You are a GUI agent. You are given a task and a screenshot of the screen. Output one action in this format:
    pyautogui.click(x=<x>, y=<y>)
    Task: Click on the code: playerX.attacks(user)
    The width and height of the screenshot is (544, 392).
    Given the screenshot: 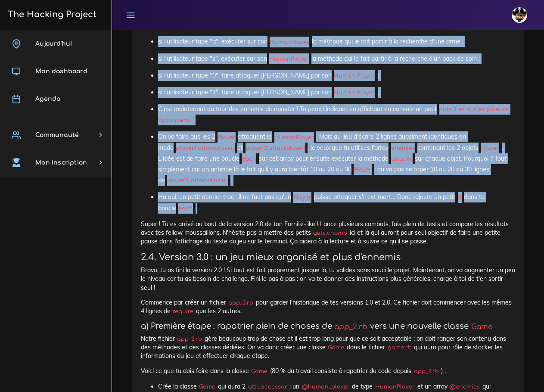 What is the action you would take?
    pyautogui.click(x=198, y=181)
    